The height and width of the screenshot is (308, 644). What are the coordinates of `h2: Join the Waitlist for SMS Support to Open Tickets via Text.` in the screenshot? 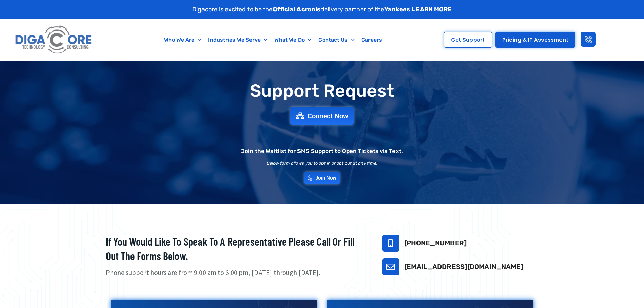 It's located at (322, 151).